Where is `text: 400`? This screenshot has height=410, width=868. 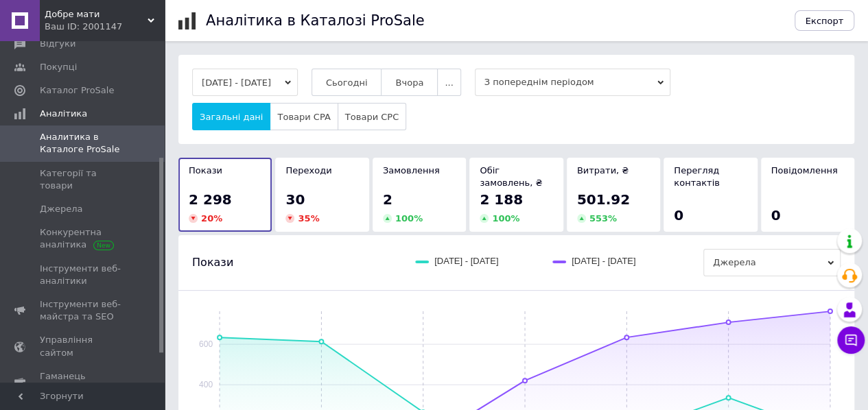
text: 400 is located at coordinates (206, 385).